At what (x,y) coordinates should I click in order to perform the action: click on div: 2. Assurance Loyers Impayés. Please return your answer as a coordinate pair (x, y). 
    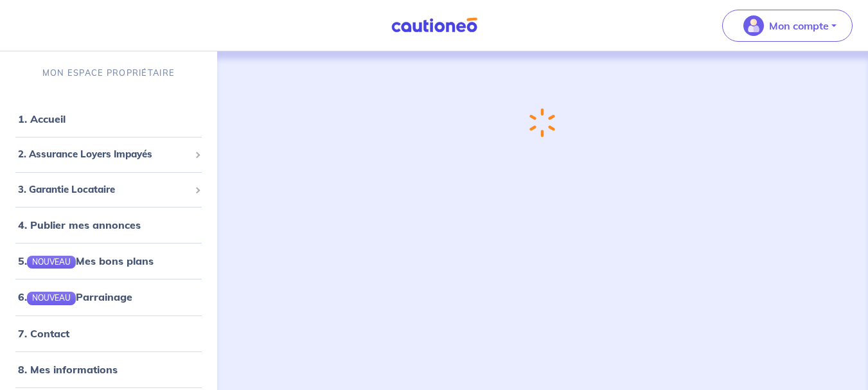
    Looking at the image, I should click on (108, 154).